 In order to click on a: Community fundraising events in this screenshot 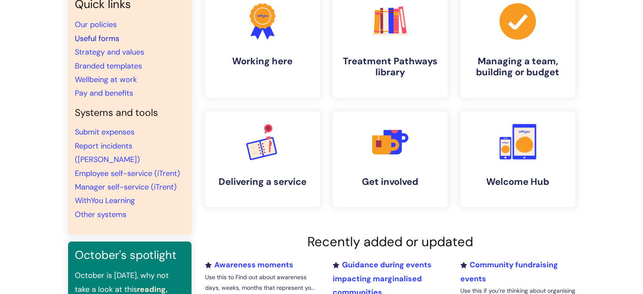, I will do `click(509, 272)`.